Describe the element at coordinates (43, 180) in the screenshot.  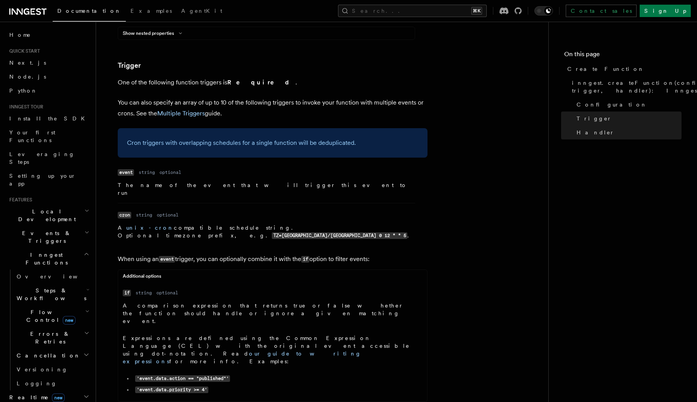
I see `span: Setting up your app` at that location.